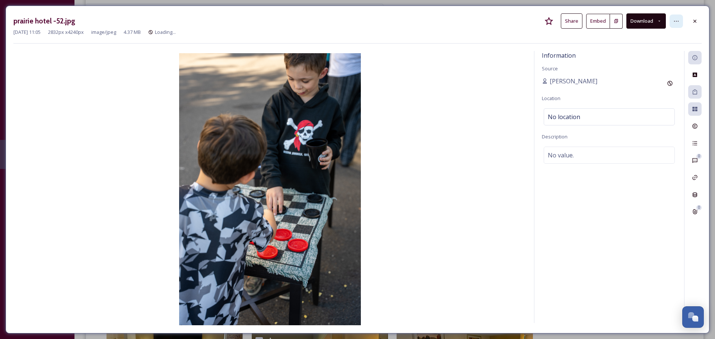  I want to click on span: Source, so click(550, 69).